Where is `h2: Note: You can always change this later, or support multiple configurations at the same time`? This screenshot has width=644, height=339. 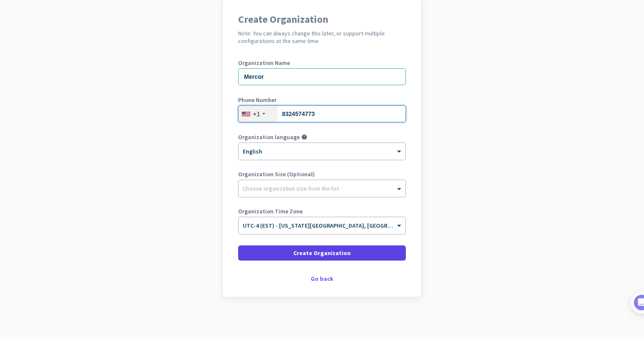
h2: Note: You can always change this later, or support multiple configurations at the same time is located at coordinates (322, 37).